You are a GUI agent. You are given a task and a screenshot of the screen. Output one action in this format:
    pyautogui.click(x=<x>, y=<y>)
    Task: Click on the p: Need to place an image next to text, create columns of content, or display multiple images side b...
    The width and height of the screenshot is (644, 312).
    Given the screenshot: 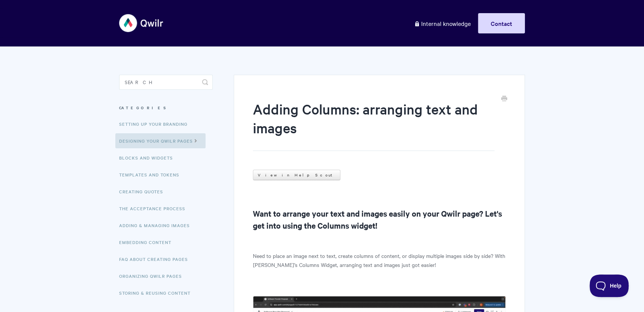 What is the action you would take?
    pyautogui.click(x=379, y=260)
    